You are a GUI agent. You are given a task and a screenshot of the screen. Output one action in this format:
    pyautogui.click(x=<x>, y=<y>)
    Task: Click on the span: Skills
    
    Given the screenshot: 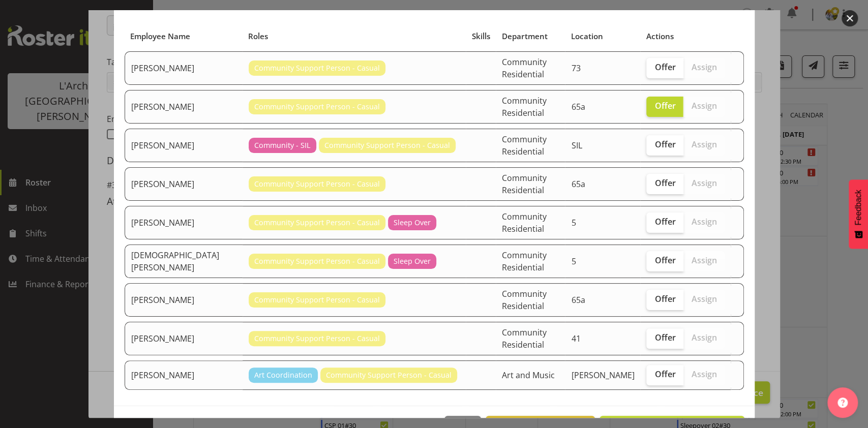 What is the action you would take?
    pyautogui.click(x=481, y=36)
    